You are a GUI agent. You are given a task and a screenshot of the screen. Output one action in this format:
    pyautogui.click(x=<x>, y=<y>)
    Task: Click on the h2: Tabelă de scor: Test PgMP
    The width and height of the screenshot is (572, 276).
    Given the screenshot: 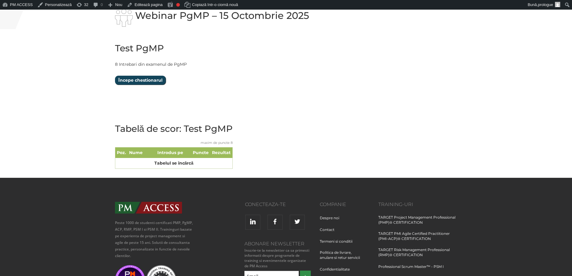 What is the action you would take?
    pyautogui.click(x=174, y=129)
    